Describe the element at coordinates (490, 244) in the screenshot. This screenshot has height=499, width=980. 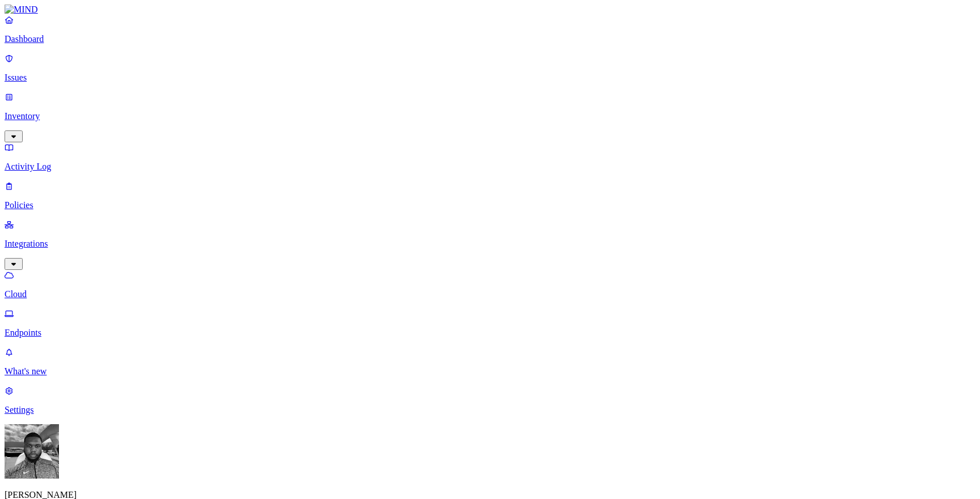
I see `a: Integrations` at that location.